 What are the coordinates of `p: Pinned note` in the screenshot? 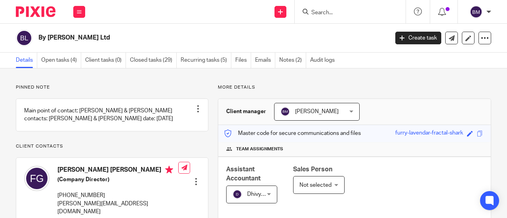 It's located at (112, 88).